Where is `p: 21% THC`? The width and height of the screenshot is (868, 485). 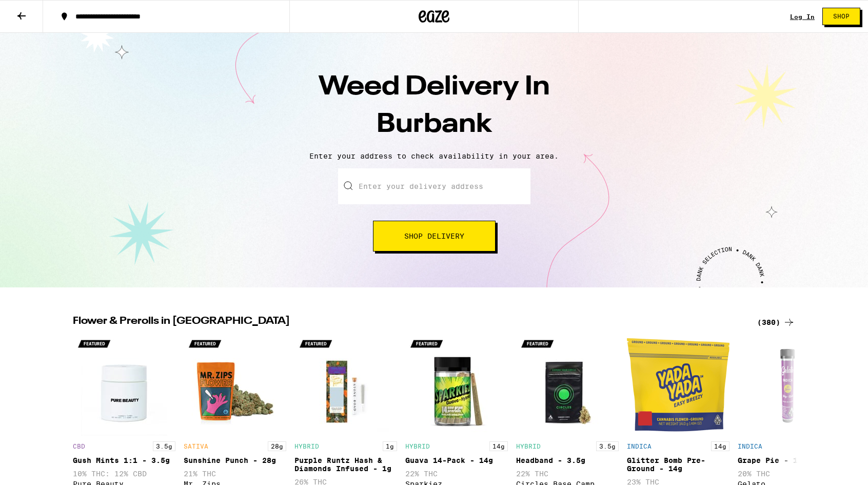 p: 21% THC is located at coordinates (235, 474).